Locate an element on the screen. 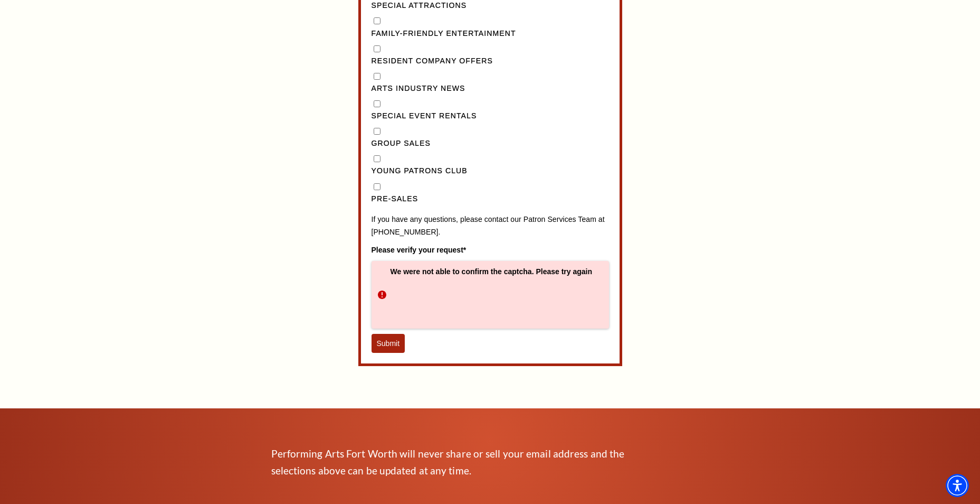 The height and width of the screenshot is (504, 980). label: Young Patrons Club is located at coordinates (490, 171).